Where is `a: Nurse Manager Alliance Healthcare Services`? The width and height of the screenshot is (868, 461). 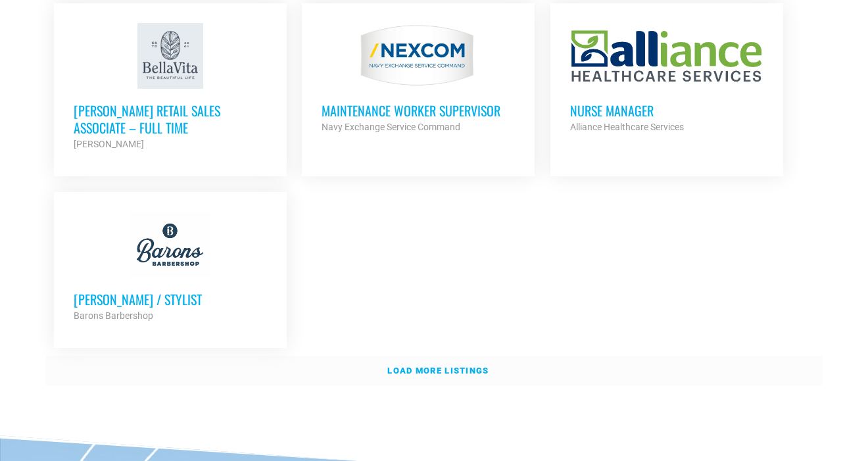 a: Nurse Manager Alliance Healthcare Services is located at coordinates (666, 79).